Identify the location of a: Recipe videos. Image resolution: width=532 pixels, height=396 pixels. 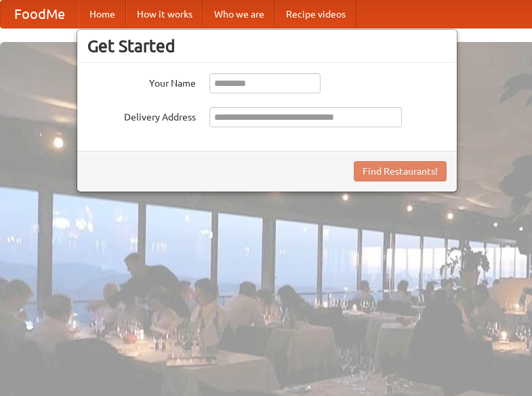
(316, 14).